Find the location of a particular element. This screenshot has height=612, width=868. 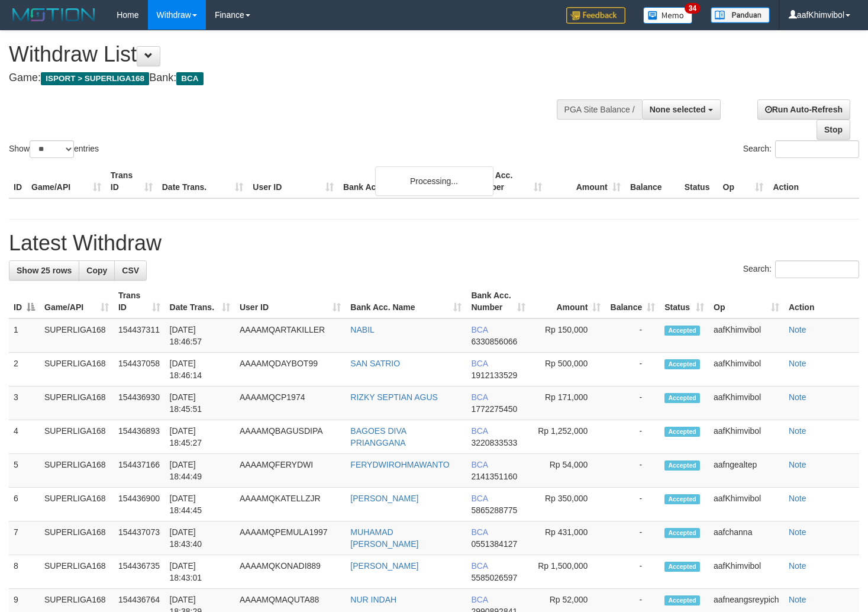

th: Status: activate to sort column ascending is located at coordinates (684, 302).